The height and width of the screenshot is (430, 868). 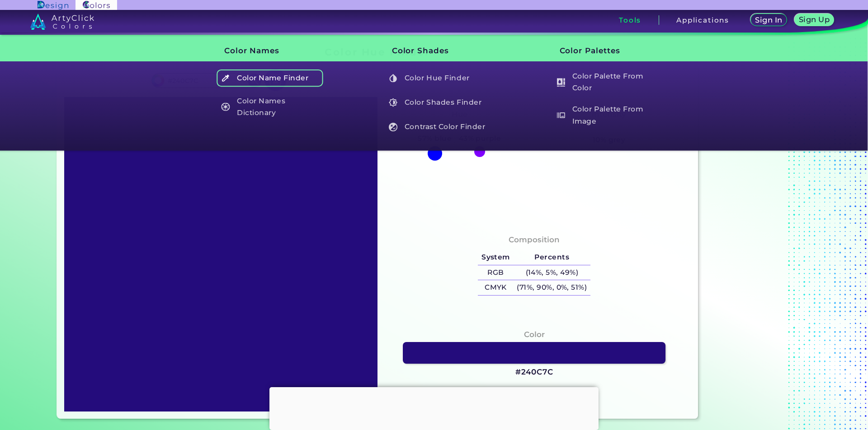 I want to click on h5: Percents, so click(x=552, y=258).